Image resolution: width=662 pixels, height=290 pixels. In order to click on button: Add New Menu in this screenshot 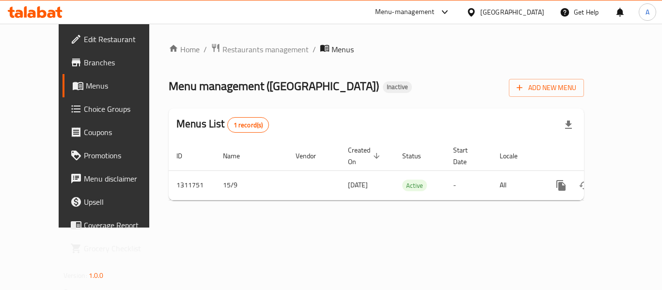, I will do `click(546, 88)`.